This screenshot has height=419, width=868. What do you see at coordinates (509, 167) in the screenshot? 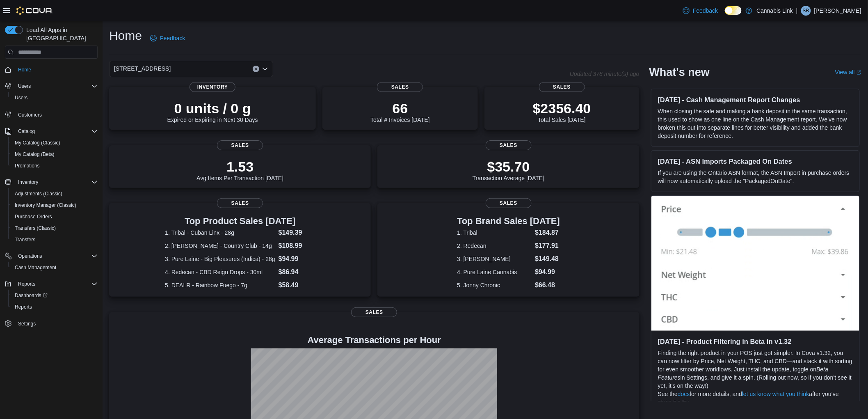
I see `p: $35.70` at bounding box center [509, 167].